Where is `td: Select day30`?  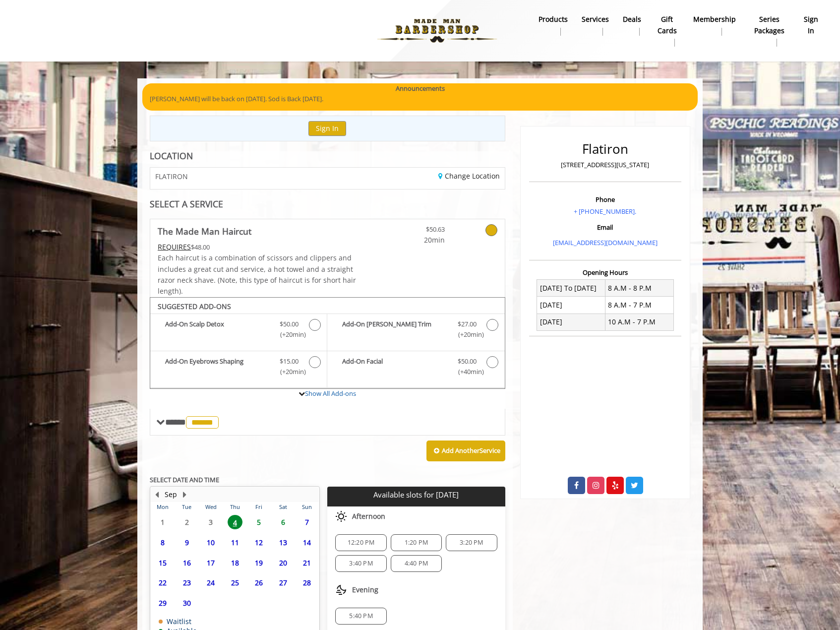
td: Select day30 is located at coordinates (187, 603).